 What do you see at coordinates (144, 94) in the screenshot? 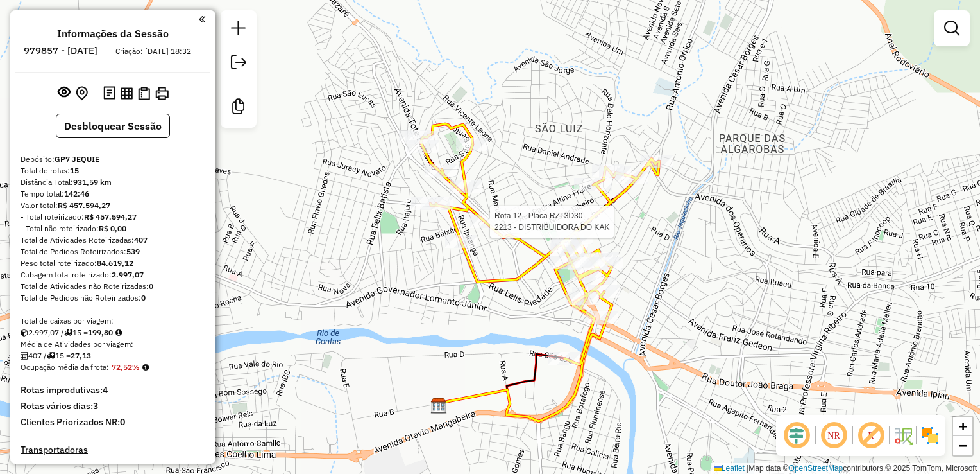
I see `button: Visualizar Romaneio` at bounding box center [144, 94].